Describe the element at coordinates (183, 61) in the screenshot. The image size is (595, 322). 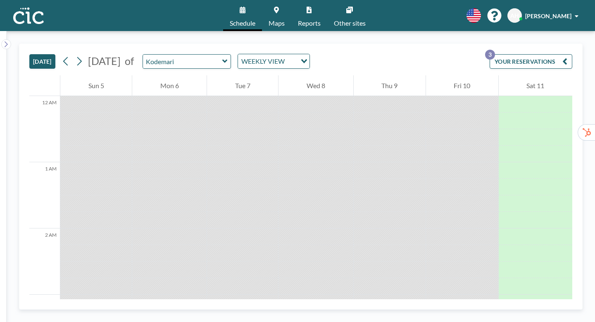
I see `input: Kodemari` at that location.